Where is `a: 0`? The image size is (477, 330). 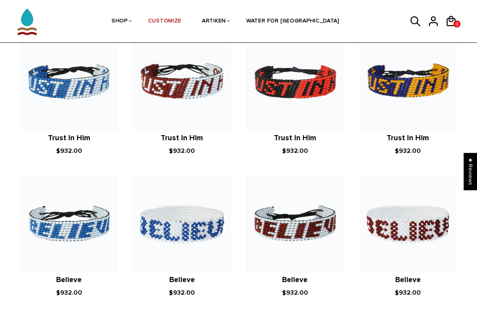
a: 0 is located at coordinates (457, 24).